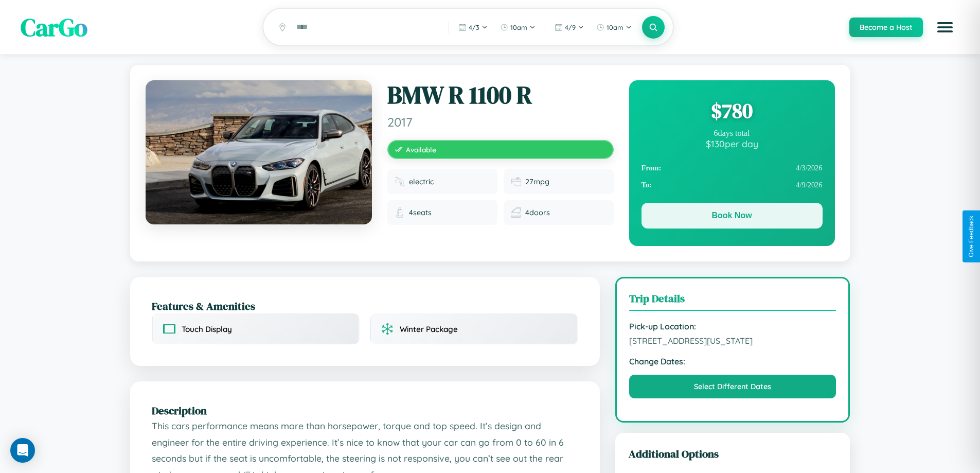  I want to click on strong: To:, so click(646, 184).